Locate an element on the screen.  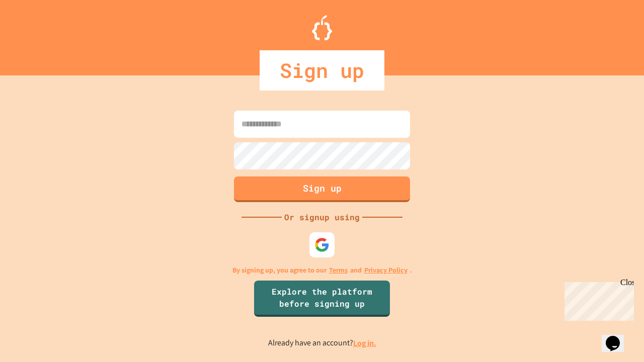
div: Chat with us now!Close is located at coordinates (37, 34).